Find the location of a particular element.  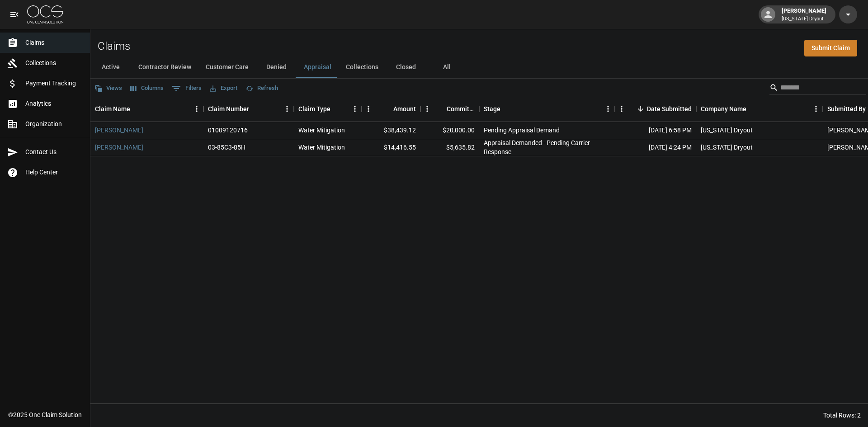

button: Export is located at coordinates (224, 88).